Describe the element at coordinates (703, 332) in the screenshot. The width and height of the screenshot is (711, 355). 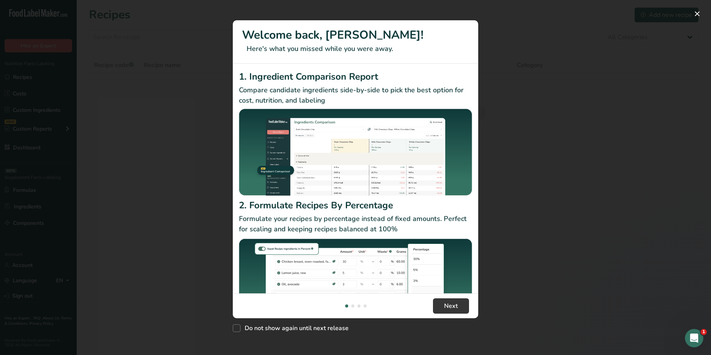
I see `span: 1` at that location.